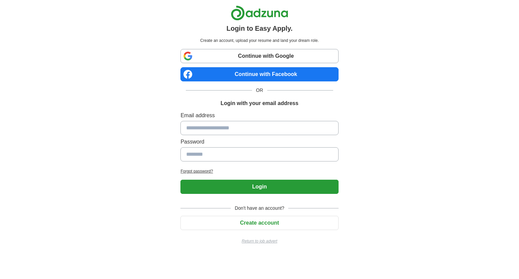 The height and width of the screenshot is (279, 519). What do you see at coordinates (259, 187) in the screenshot?
I see `button: Login` at bounding box center [259, 187].